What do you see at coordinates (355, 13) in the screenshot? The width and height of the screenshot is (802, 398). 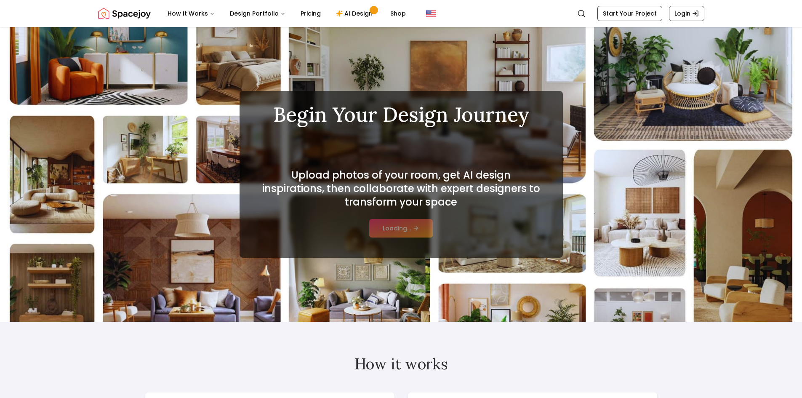 I see `a: AI Design` at bounding box center [355, 13].